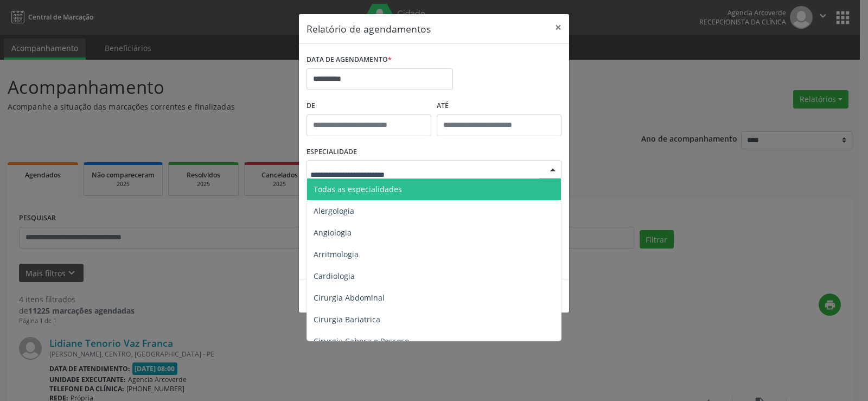  I want to click on label: DATA DE AGENDAMENTO, so click(349, 60).